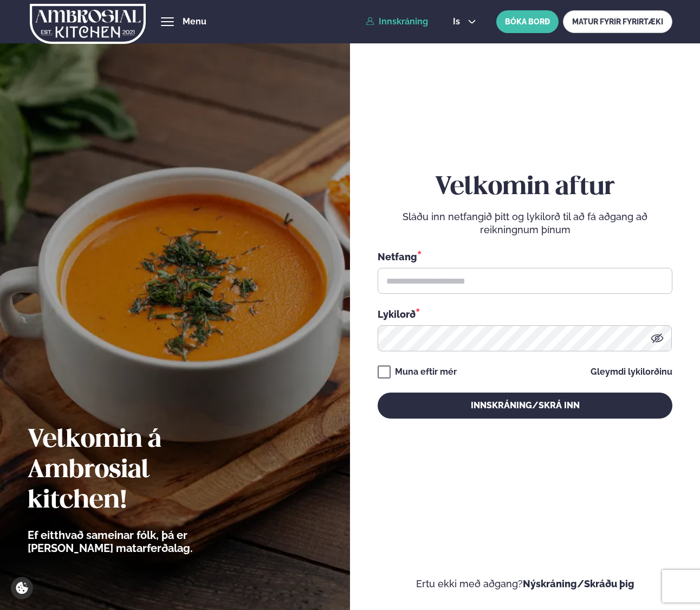  What do you see at coordinates (631, 372) in the screenshot?
I see `a: Gleymdi lykilorðinu` at bounding box center [631, 372].